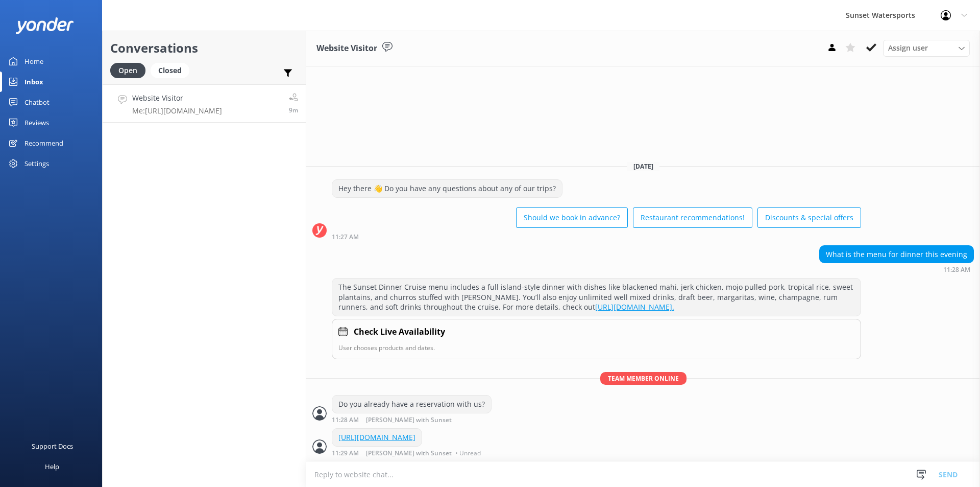 The height and width of the screenshot is (487, 980). What do you see at coordinates (44, 25) in the screenshot?
I see `img: yonder-white-logo.png` at bounding box center [44, 25].